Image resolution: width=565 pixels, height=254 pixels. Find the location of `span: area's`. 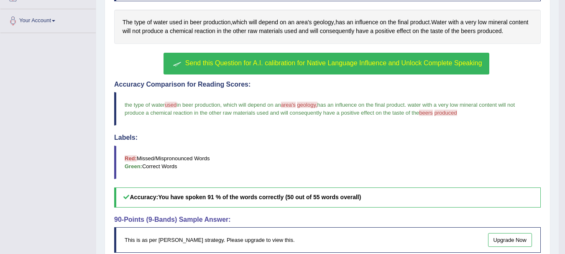

span: area's is located at coordinates (288, 105).